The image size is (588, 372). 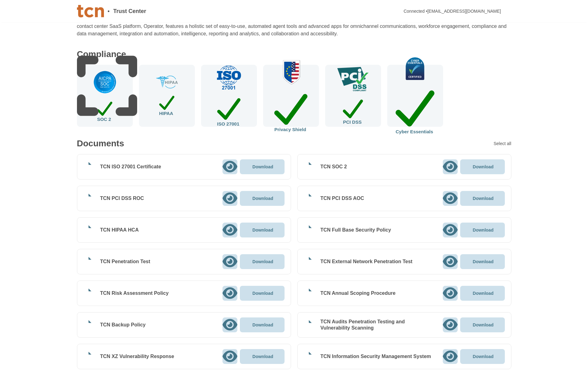 What do you see at coordinates (502, 144) in the screenshot?
I see `div: Select all` at bounding box center [502, 144].